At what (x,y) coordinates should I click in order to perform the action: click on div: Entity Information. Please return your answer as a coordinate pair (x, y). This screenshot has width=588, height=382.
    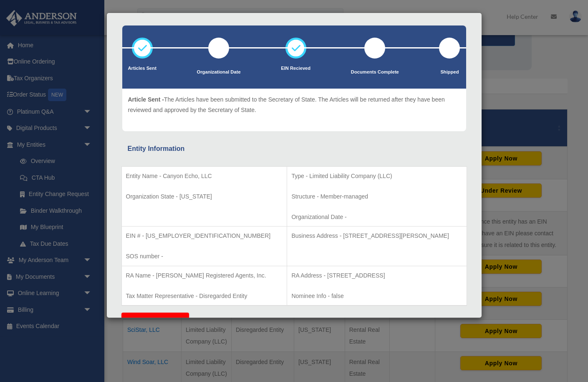
    Looking at the image, I should click on (294, 148).